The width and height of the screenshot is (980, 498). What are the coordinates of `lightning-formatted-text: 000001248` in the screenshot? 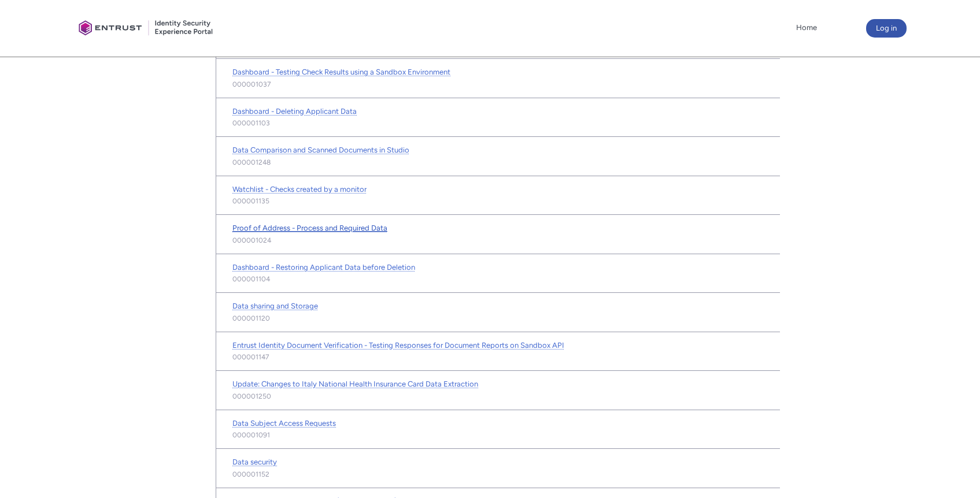 It's located at (252, 163).